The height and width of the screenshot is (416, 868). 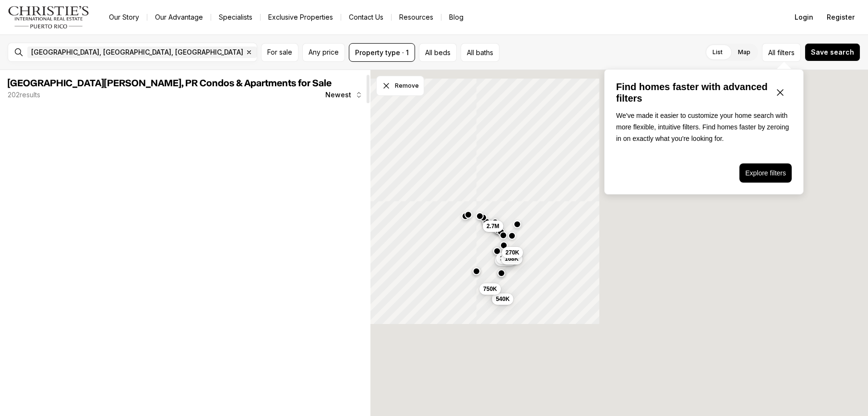 What do you see at coordinates (507, 259) in the screenshot?
I see `span: 1.48M` at bounding box center [507, 259].